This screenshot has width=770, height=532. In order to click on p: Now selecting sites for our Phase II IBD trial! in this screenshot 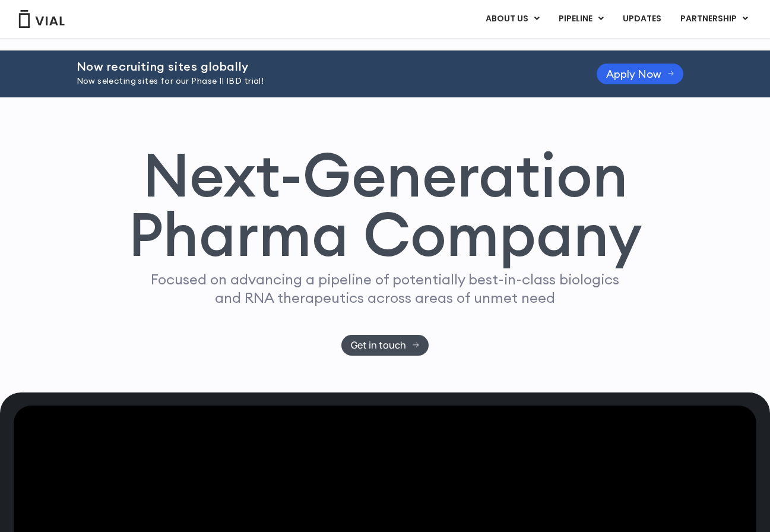, I will do `click(322, 81)`.